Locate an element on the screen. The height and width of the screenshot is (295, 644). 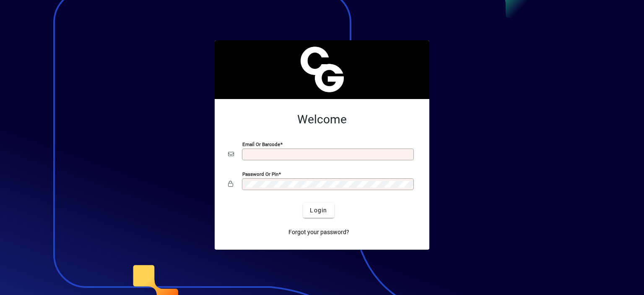
button: Login is located at coordinates (318, 210).